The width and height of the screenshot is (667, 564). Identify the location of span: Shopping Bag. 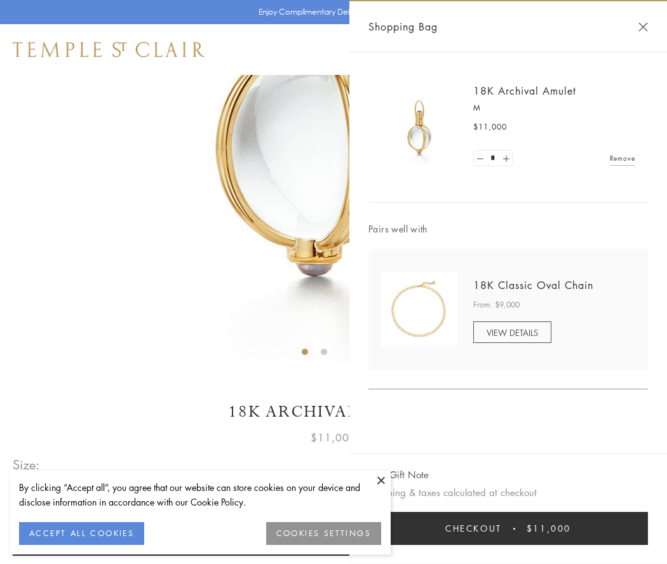
(403, 27).